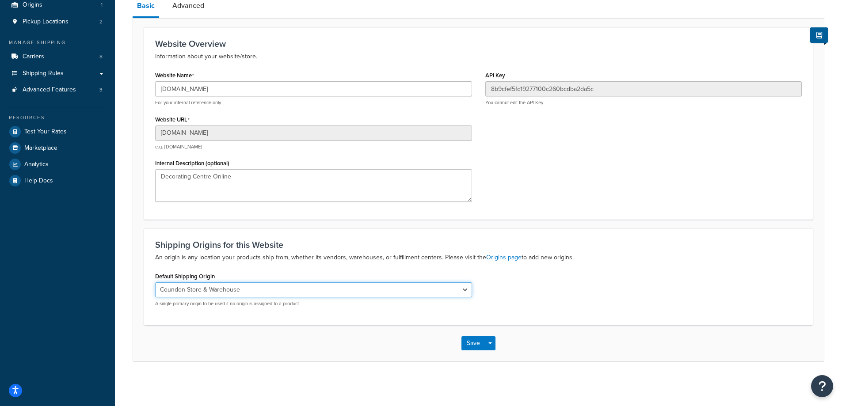  What do you see at coordinates (495, 75) in the screenshot?
I see `label: API Key` at bounding box center [495, 75].